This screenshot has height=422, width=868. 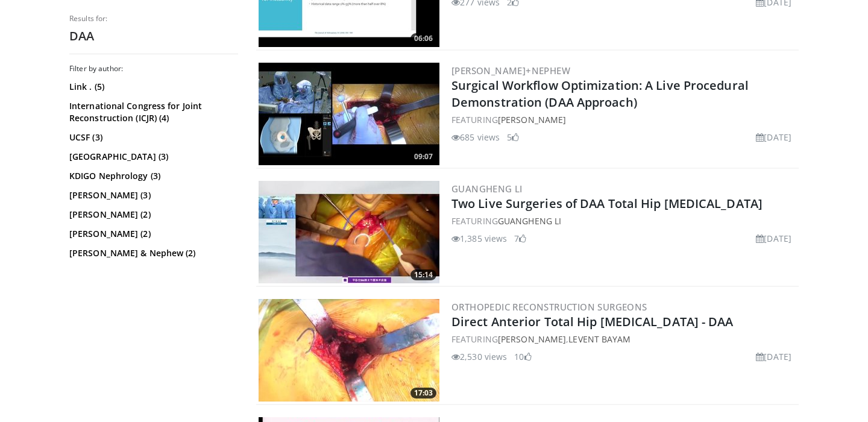 I want to click on span: 09:07, so click(x=423, y=157).